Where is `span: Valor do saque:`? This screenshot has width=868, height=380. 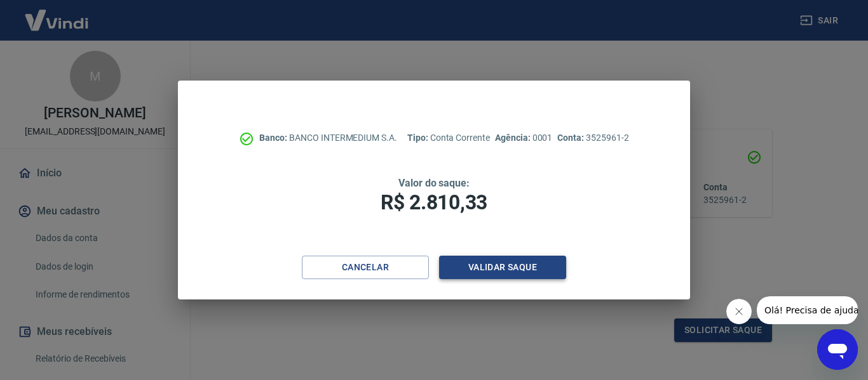
span: Valor do saque: is located at coordinates (434, 183).